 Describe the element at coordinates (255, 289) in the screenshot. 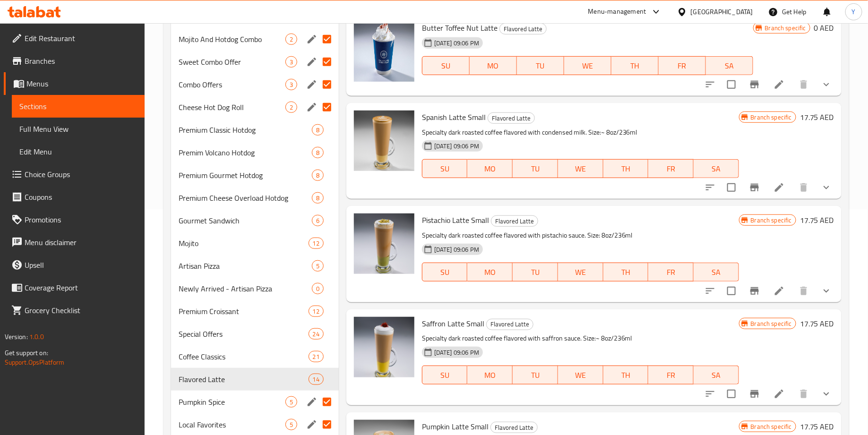

I see `div: Newly Arrived - Artisan Pizza0` at that location.